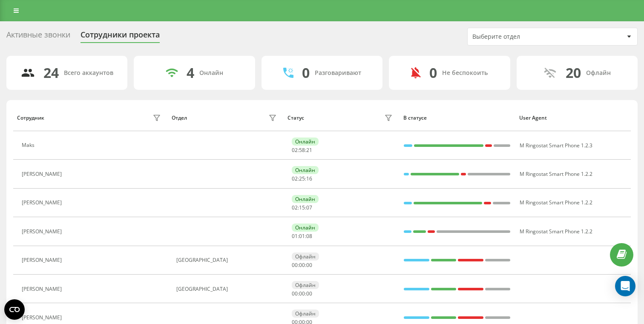 The height and width of the screenshot is (324, 644). I want to click on div: Open Intercom Messenger, so click(625, 286).